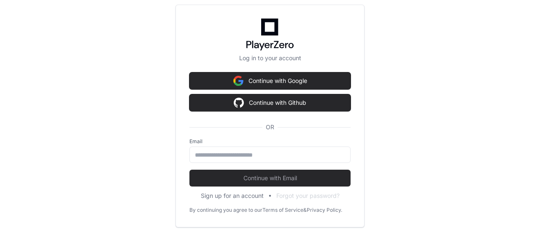 The image size is (540, 232). I want to click on button: Continue with Email, so click(270, 178).